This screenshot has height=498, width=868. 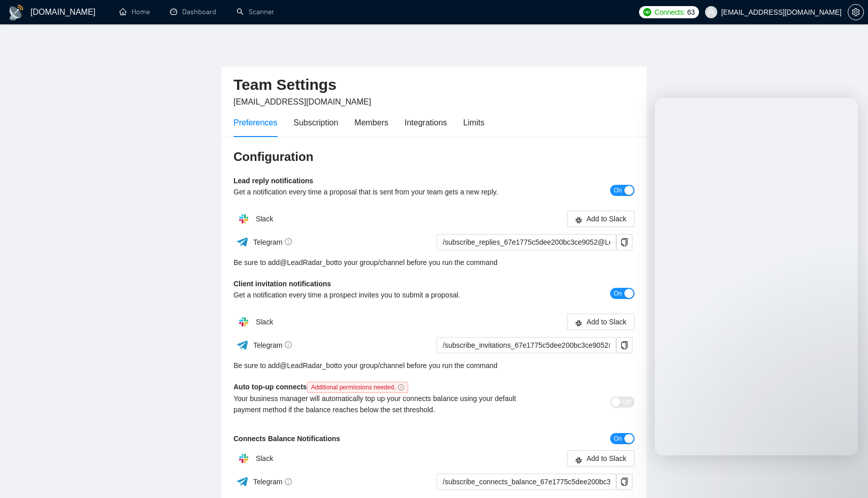 I want to click on span: Off, so click(x=627, y=403).